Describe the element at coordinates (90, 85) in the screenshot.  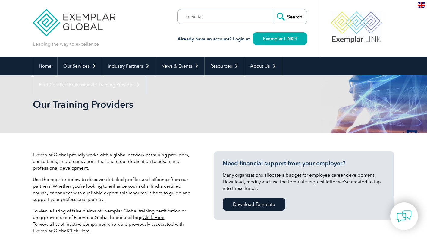
I see `a: Find Certified Professional / Training Provider` at that location.